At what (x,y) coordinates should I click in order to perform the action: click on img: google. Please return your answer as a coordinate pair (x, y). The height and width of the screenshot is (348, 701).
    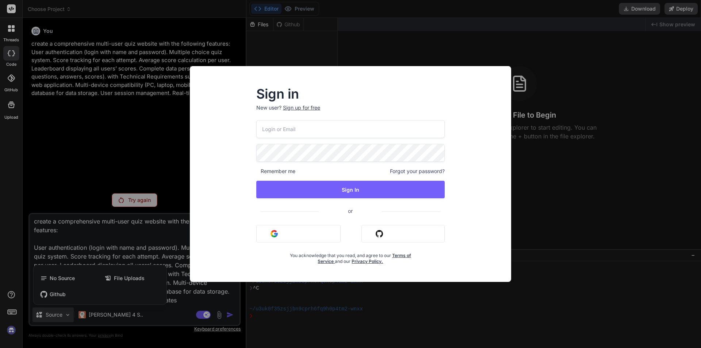
    Looking at the image, I should click on (274, 234).